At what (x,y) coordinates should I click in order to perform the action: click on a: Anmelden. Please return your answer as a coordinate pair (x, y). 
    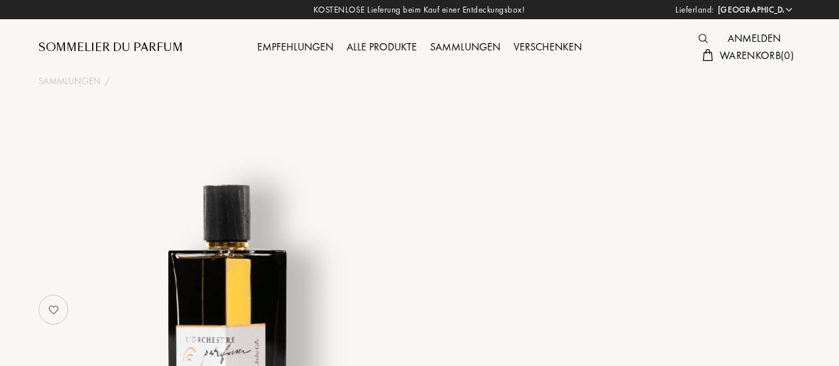
    Looking at the image, I should click on (754, 38).